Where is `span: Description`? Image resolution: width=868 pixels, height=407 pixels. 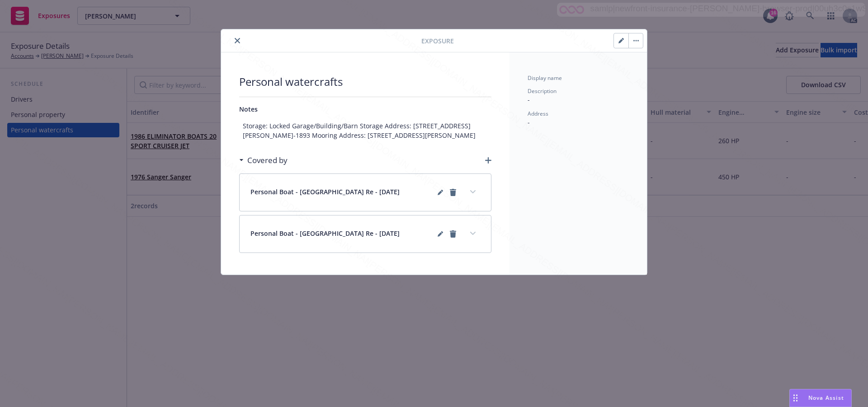 span: Description is located at coordinates (542, 91).